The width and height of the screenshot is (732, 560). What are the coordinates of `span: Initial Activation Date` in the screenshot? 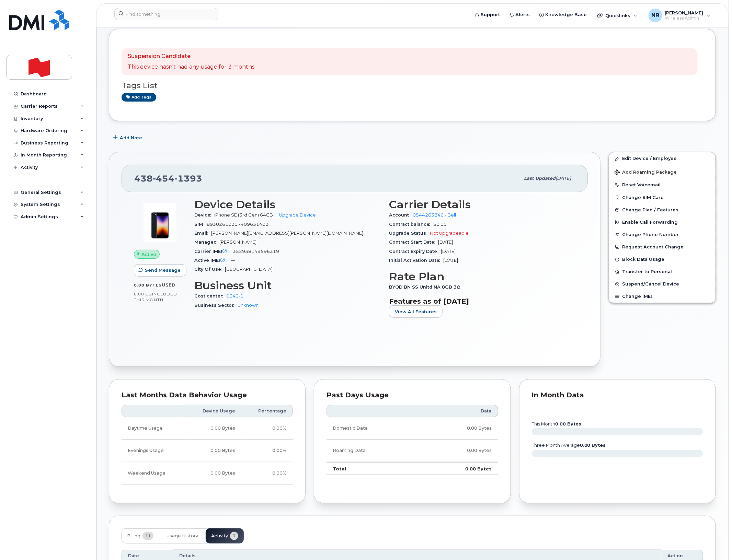 It's located at (416, 260).